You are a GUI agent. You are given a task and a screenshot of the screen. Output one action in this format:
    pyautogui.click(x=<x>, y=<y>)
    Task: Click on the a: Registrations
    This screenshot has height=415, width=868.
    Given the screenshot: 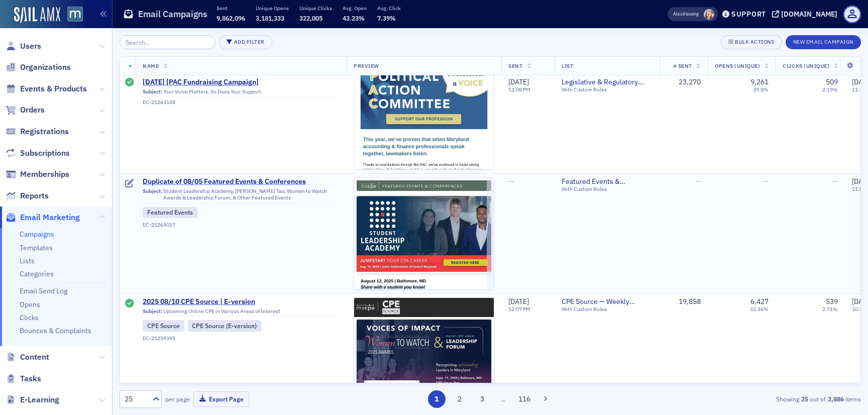 What is the action you would take?
    pyautogui.click(x=37, y=132)
    